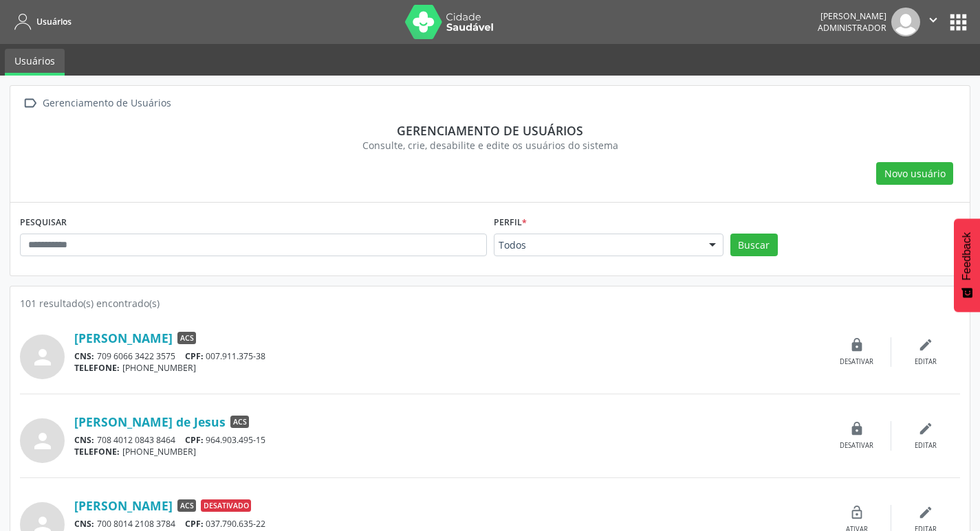 Image resolution: width=980 pixels, height=531 pixels. What do you see at coordinates (490, 130) in the screenshot?
I see `div: Gerenciamento de usuários` at bounding box center [490, 130].